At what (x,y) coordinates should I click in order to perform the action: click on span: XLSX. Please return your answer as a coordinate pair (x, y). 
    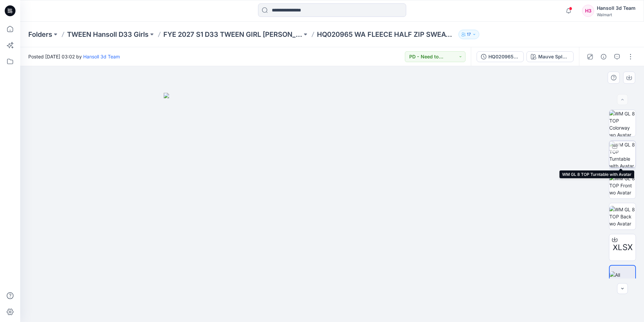
    Looking at the image, I should click on (622, 248).